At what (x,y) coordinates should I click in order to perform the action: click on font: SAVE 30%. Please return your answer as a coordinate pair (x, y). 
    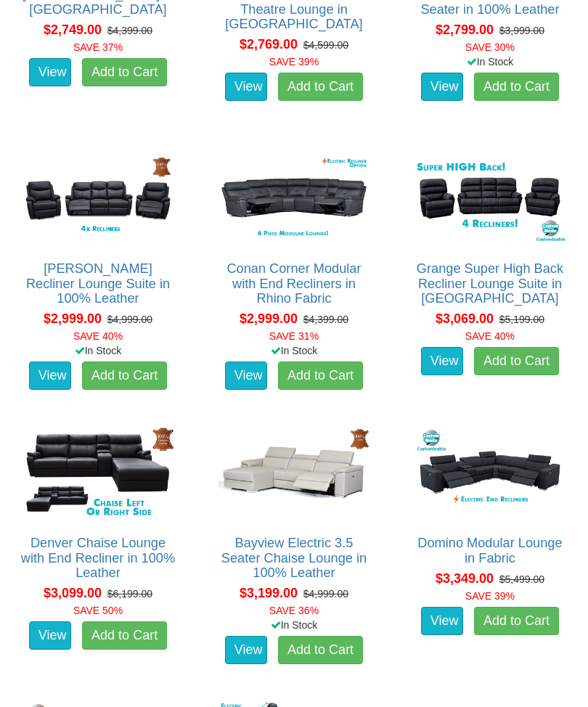
    Looking at the image, I should click on (490, 47).